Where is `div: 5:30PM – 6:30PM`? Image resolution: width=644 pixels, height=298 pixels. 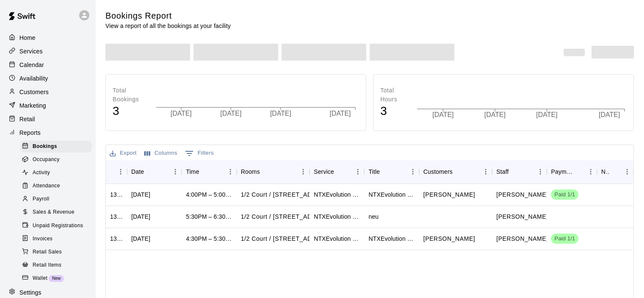 div: 5:30PM – 6:30PM is located at coordinates (209, 216).